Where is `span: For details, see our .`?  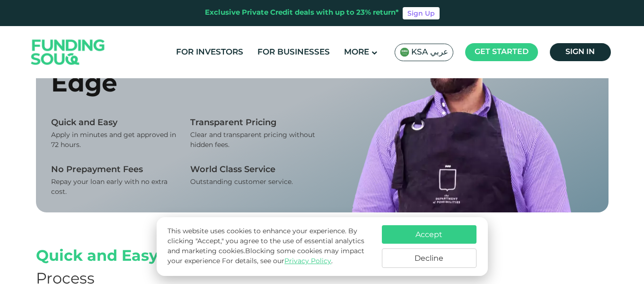
span: For details, see our . is located at coordinates (277, 261).